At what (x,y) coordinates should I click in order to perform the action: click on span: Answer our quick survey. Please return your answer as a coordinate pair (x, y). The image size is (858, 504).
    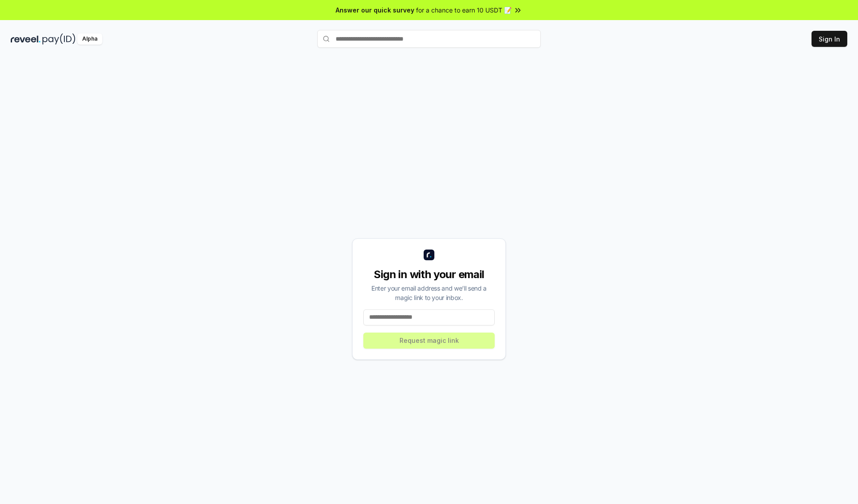
    Looking at the image, I should click on (375, 10).